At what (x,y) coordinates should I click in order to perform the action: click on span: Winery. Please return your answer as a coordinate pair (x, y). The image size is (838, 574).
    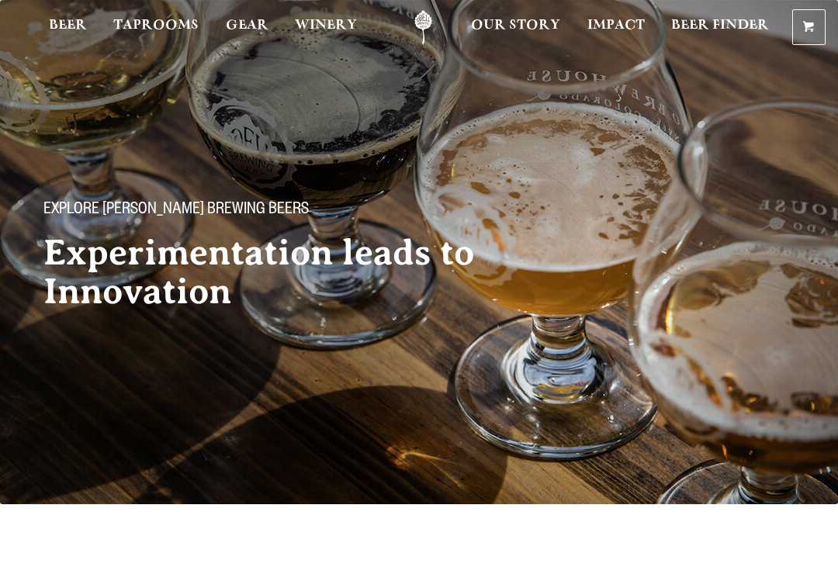
    Looking at the image, I should click on (326, 26).